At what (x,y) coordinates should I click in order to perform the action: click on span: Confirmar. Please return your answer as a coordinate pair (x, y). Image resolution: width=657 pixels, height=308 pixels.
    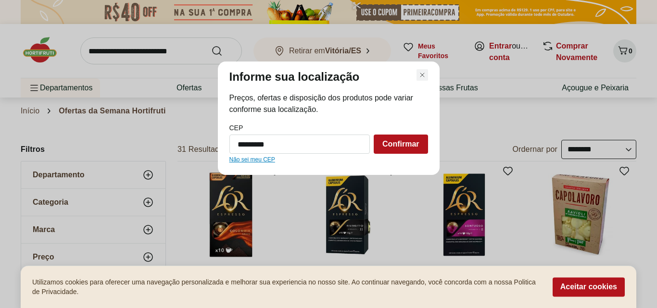
    Looking at the image, I should click on (400, 144).